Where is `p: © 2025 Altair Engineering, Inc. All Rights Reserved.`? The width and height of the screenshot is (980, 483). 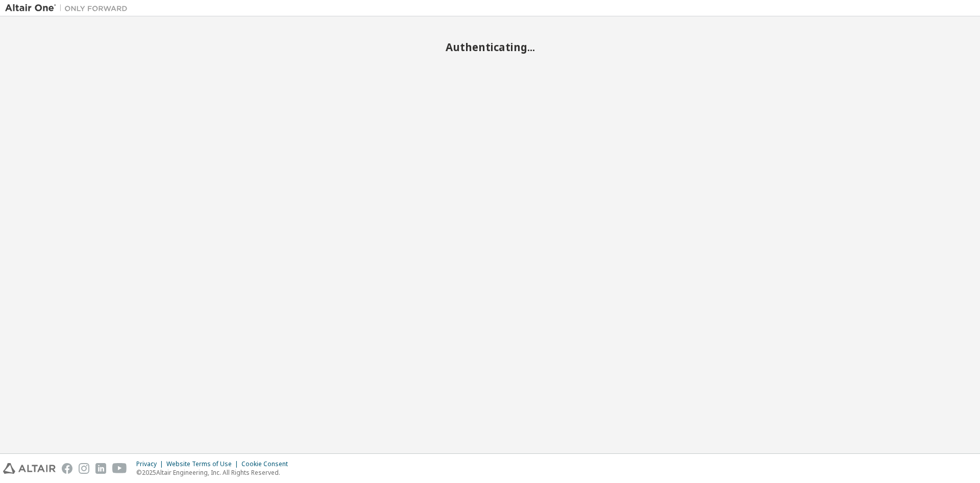 p: © 2025 Altair Engineering, Inc. All Rights Reserved. is located at coordinates (215, 472).